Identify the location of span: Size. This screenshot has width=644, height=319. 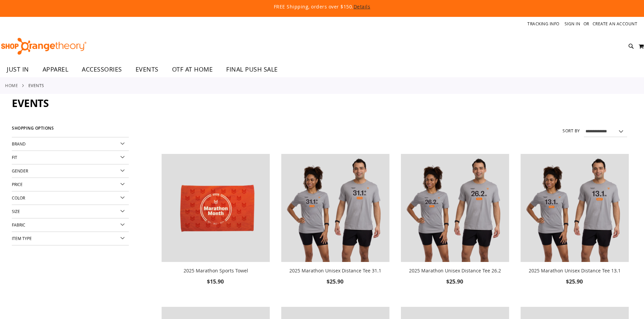
(16, 212).